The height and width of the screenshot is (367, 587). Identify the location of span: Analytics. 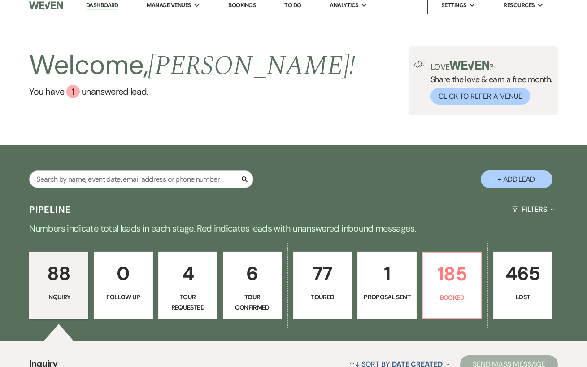
(344, 5).